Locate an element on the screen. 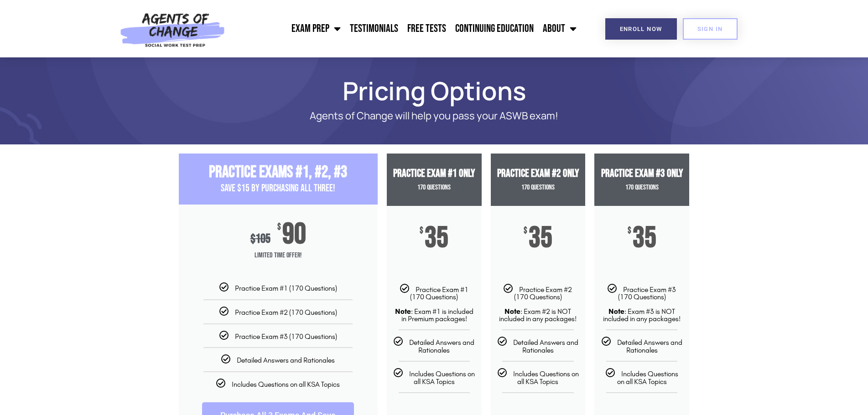 The image size is (868, 415). h3: Practice Exam #3 ONLY is located at coordinates (642, 174).